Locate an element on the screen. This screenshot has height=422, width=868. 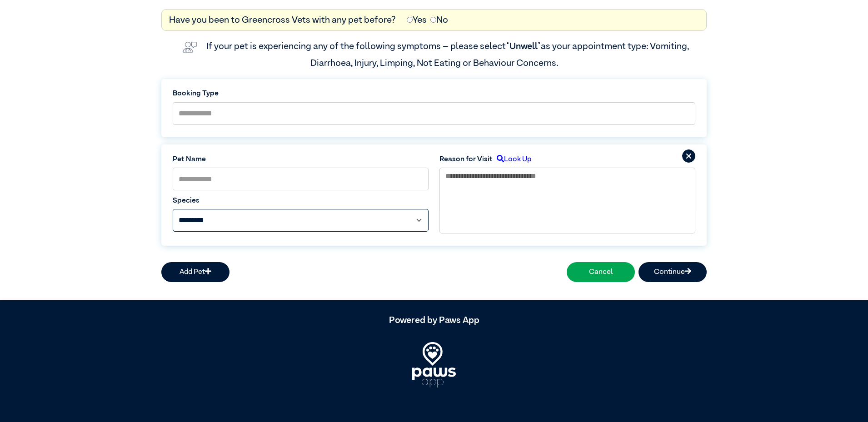
label: Species is located at coordinates (301, 201).